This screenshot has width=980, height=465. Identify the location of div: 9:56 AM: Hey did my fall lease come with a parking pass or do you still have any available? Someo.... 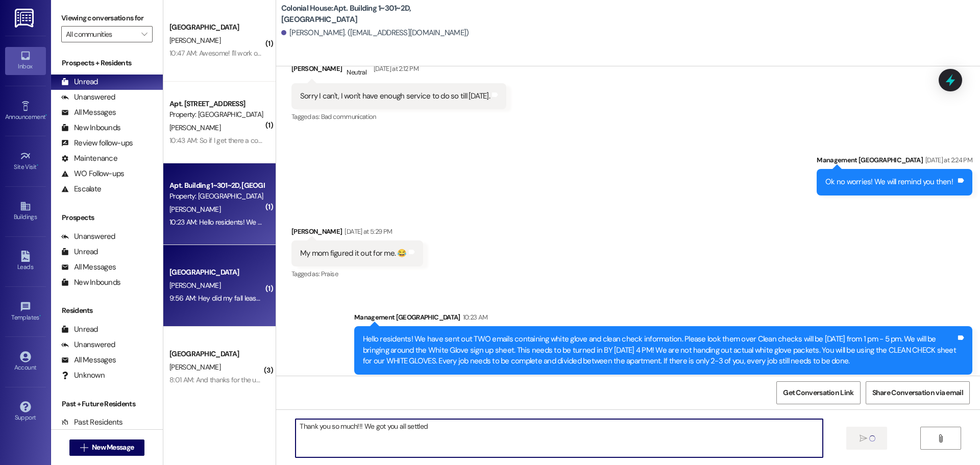
(348, 298).